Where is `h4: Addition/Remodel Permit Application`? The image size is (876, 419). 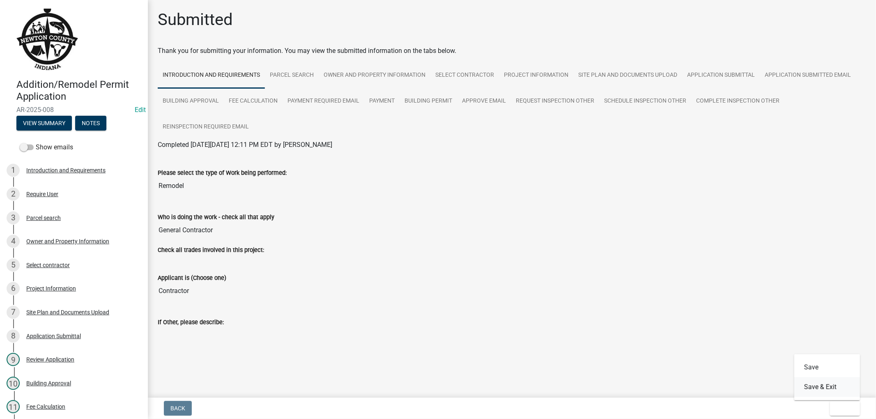
h4: Addition/Remodel Permit Application is located at coordinates (79, 91).